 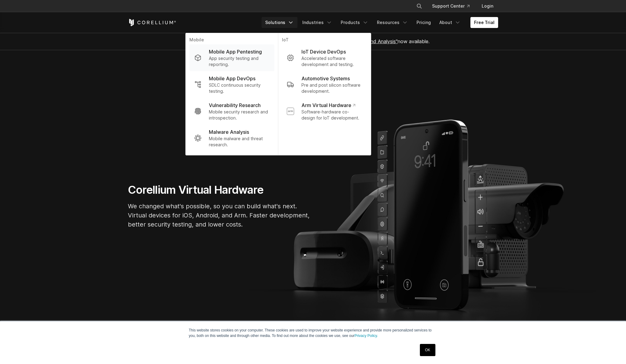 I want to click on p: IoT, so click(x=324, y=40).